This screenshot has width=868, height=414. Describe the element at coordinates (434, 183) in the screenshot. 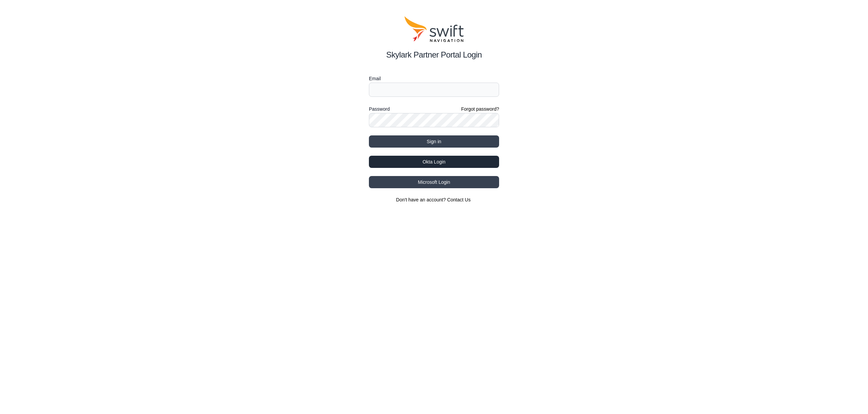

I see `button: Microsoft Login` at that location.